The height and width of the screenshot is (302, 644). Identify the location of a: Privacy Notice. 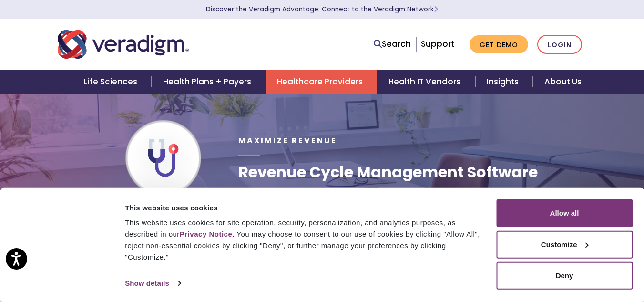
(206, 234).